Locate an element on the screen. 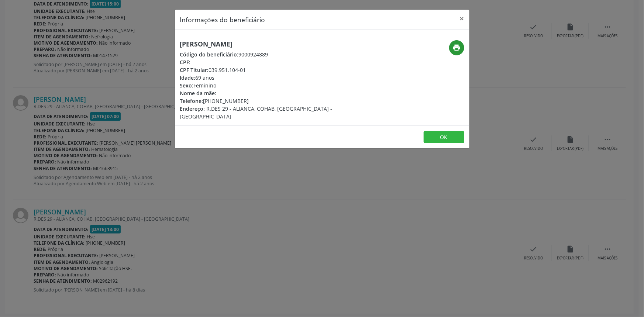 Image resolution: width=644 pixels, height=317 pixels. div: Feminino is located at coordinates (273, 85).